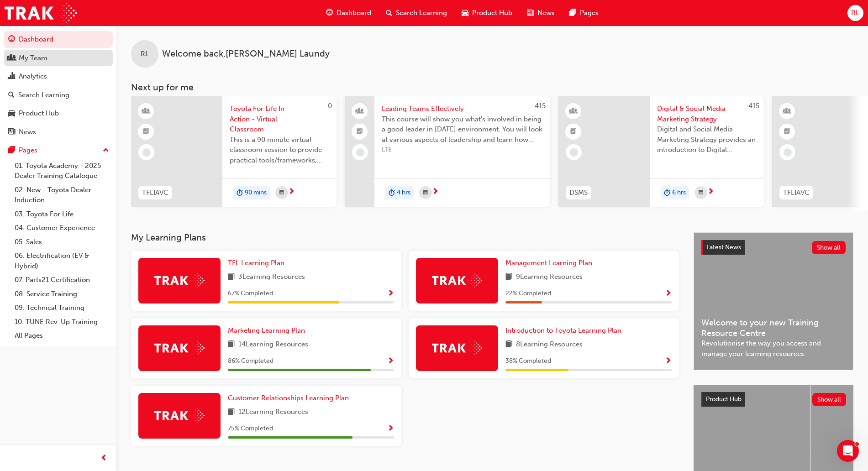  I want to click on a: TFL Learning Plan, so click(258, 263).